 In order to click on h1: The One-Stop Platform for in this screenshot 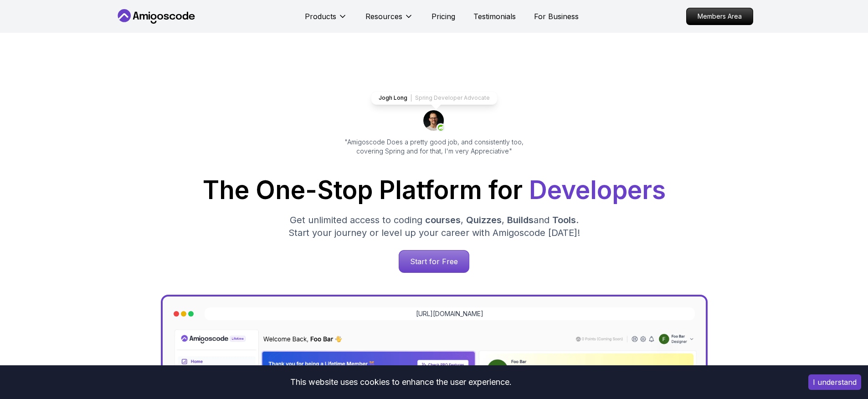, I will do `click(434, 190)`.